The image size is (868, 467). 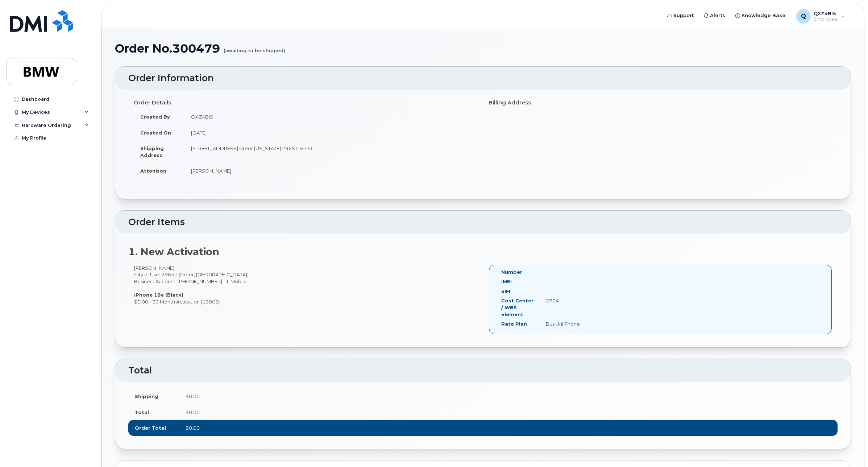 I want to click on strong: Created By, so click(x=155, y=117).